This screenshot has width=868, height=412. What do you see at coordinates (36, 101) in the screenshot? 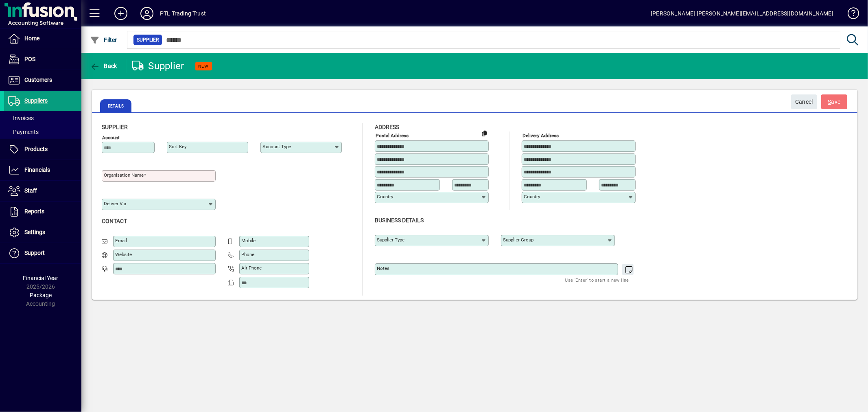
I see `span: Suppliers` at bounding box center [36, 101].